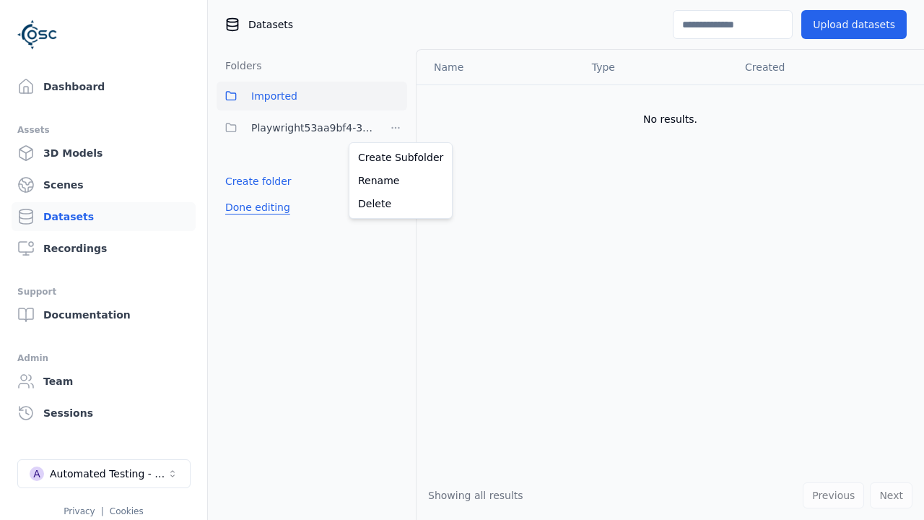  I want to click on div: Rename, so click(401, 180).